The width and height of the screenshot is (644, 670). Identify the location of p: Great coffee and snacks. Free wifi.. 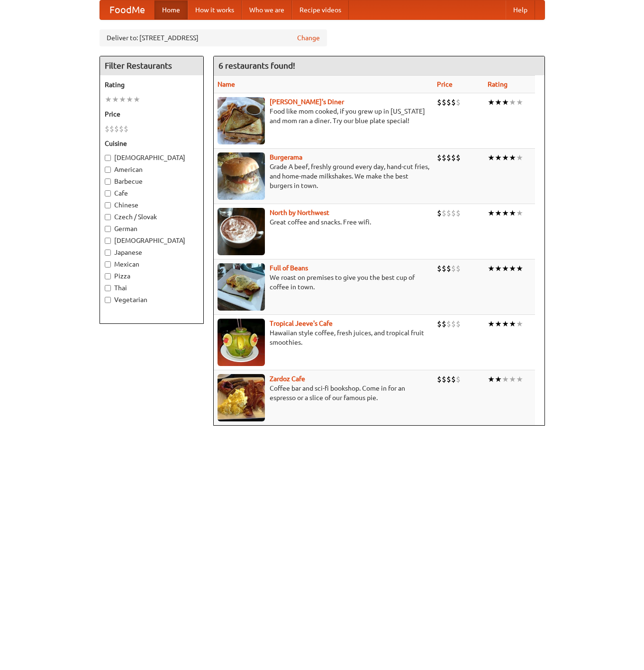
(323, 222).